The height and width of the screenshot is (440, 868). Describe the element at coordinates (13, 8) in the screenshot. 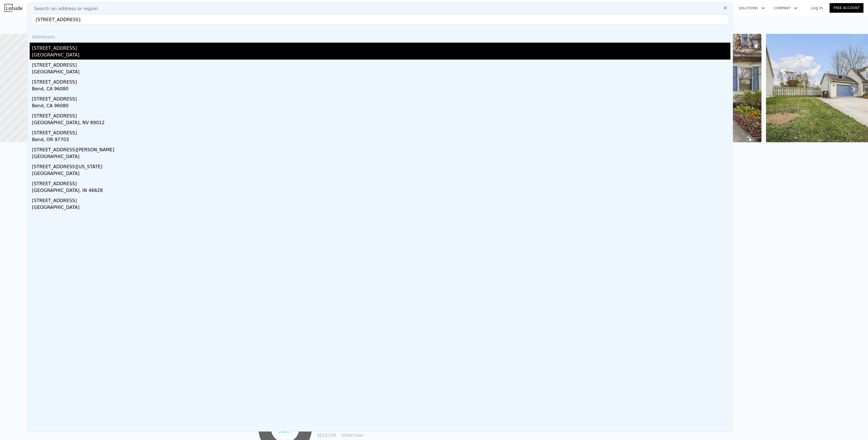

I see `img: Lotside` at that location.